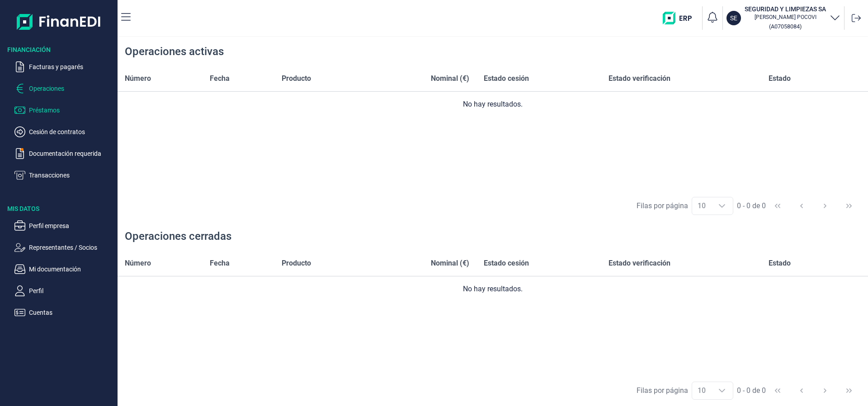  I want to click on p: Mi documentación, so click(72, 269).